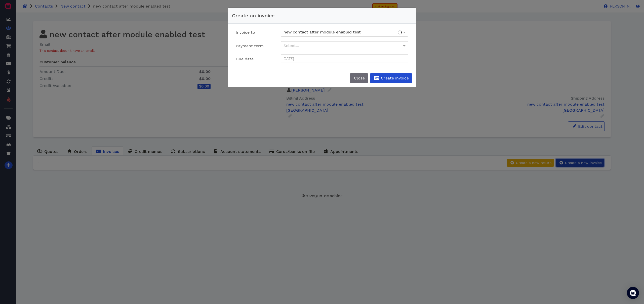 Image resolution: width=644 pixels, height=304 pixels. I want to click on span: Payment term, so click(249, 46).